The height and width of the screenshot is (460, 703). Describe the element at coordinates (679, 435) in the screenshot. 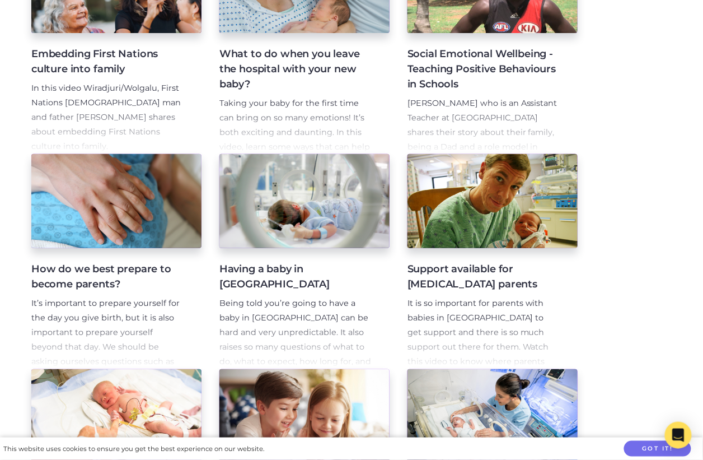

I see `div: Open Intercom Messenger` at that location.